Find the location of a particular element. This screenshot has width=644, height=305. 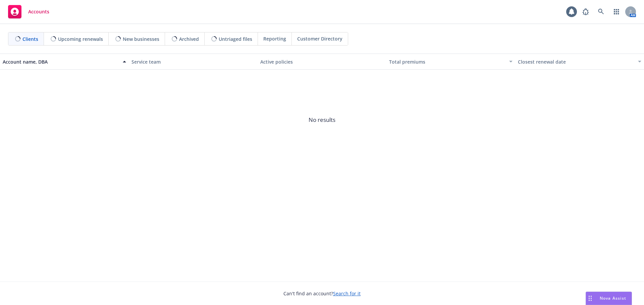

span: Untriaged files is located at coordinates (235, 39).